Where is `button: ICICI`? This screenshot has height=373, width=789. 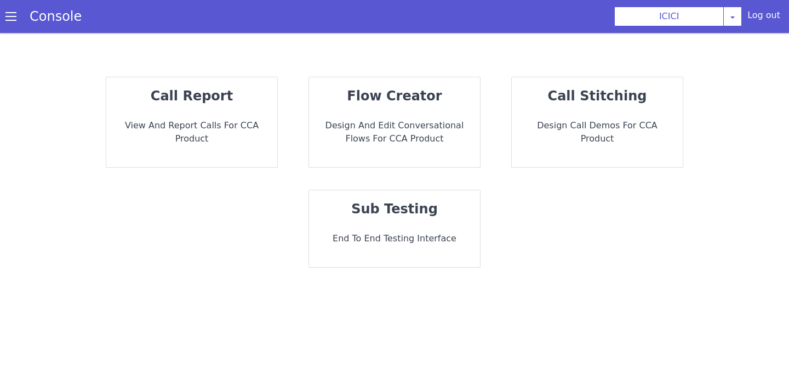
button: ICICI is located at coordinates (669, 16).